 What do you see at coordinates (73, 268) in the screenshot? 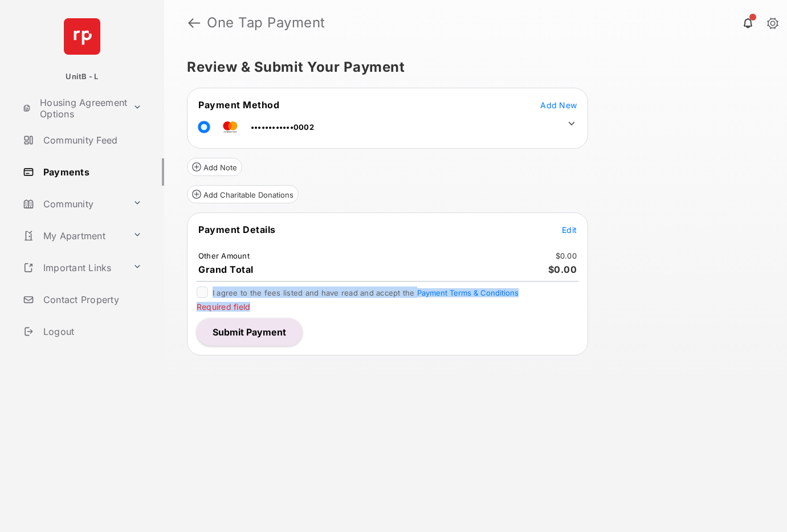
I see `a: Important Links` at bounding box center [73, 268].